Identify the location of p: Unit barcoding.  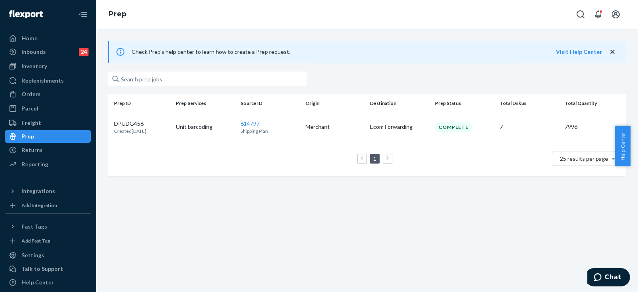
(205, 127).